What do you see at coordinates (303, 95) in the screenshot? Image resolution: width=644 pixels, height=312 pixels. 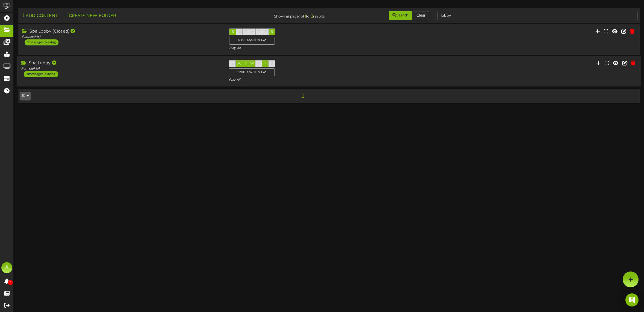 I see `span: 1` at bounding box center [303, 95].